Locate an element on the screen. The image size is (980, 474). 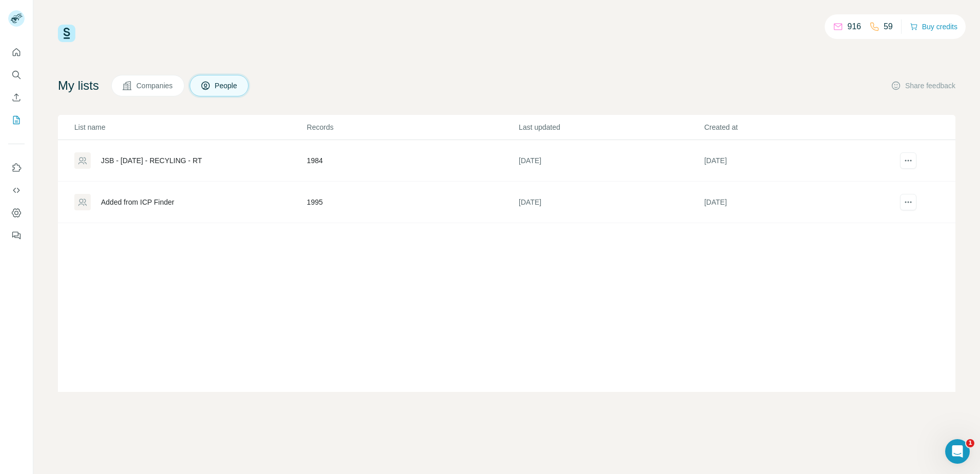
p: 59 is located at coordinates (888, 27).